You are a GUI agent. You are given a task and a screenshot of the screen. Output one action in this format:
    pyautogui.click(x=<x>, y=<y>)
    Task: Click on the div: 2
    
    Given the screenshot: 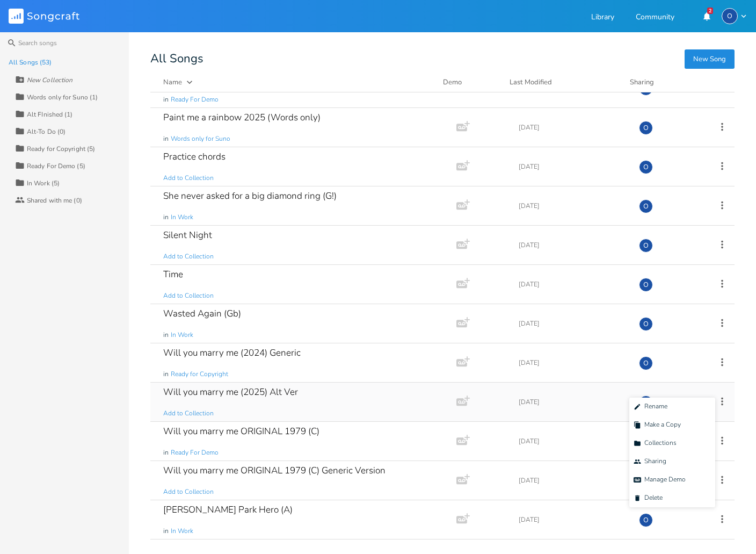 What is the action you would take?
    pyautogui.click(x=709, y=11)
    